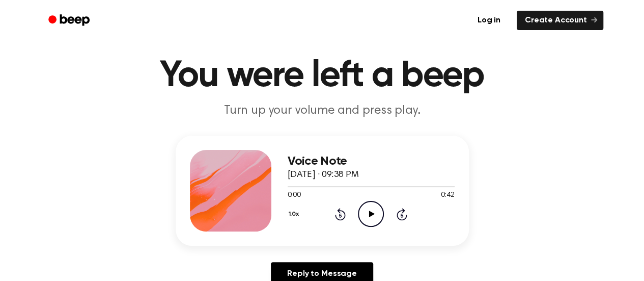  I want to click on h1: You were left a beep, so click(323, 76).